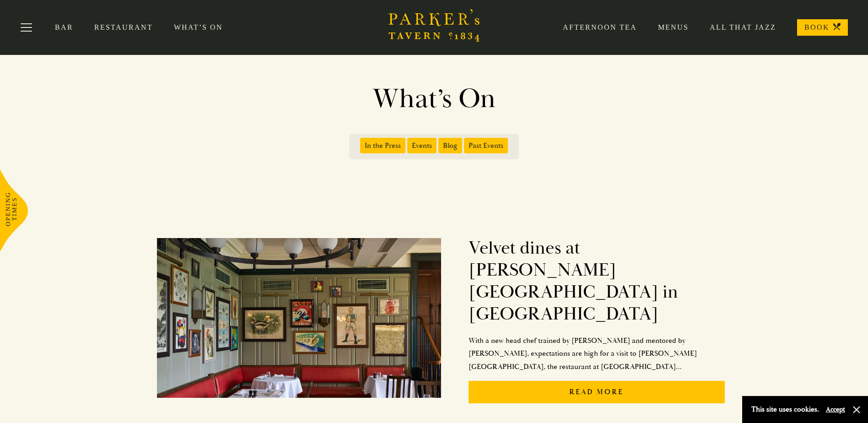 This screenshot has height=423, width=868. What do you see at coordinates (836, 410) in the screenshot?
I see `button: Accept` at bounding box center [836, 410].